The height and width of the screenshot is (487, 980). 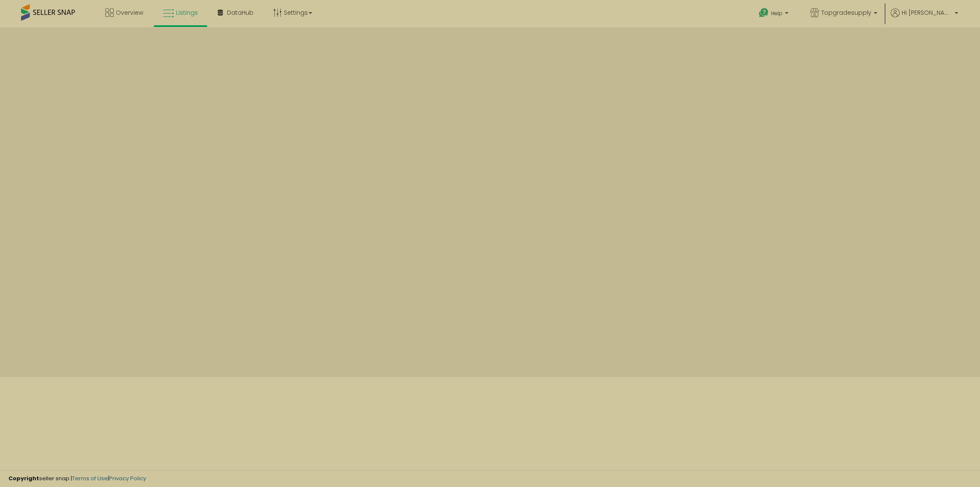 What do you see at coordinates (846, 13) in the screenshot?
I see `span: Topgradesupply` at bounding box center [846, 13].